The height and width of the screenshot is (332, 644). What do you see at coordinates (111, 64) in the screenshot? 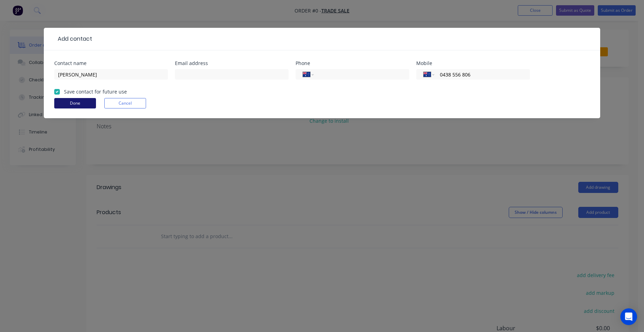
I see `div: Contact name` at bounding box center [111, 64].